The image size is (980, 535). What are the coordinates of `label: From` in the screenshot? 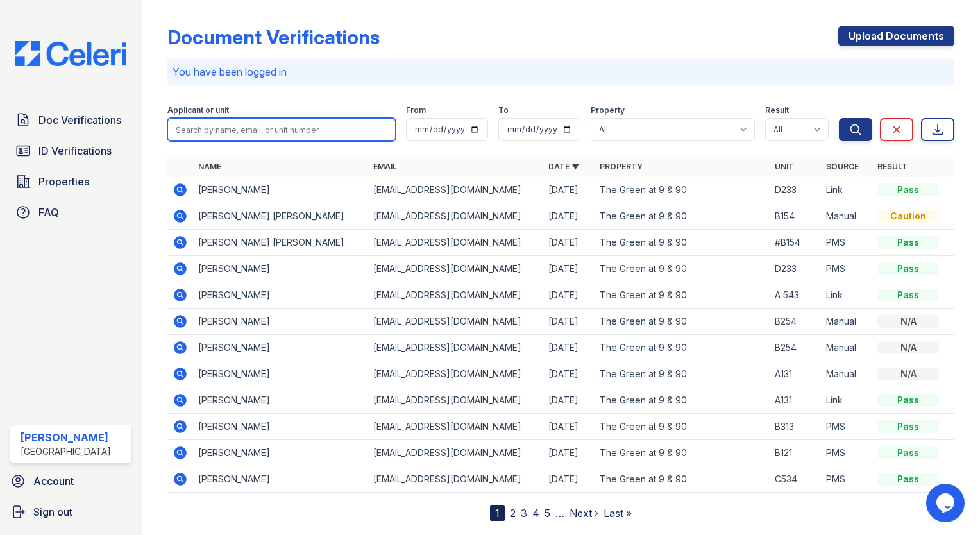 It's located at (416, 110).